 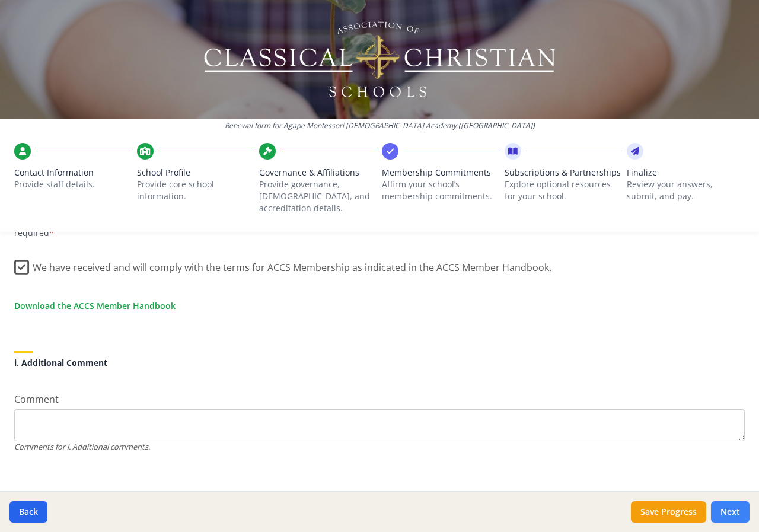 What do you see at coordinates (28, 512) in the screenshot?
I see `button: Back` at bounding box center [28, 512].